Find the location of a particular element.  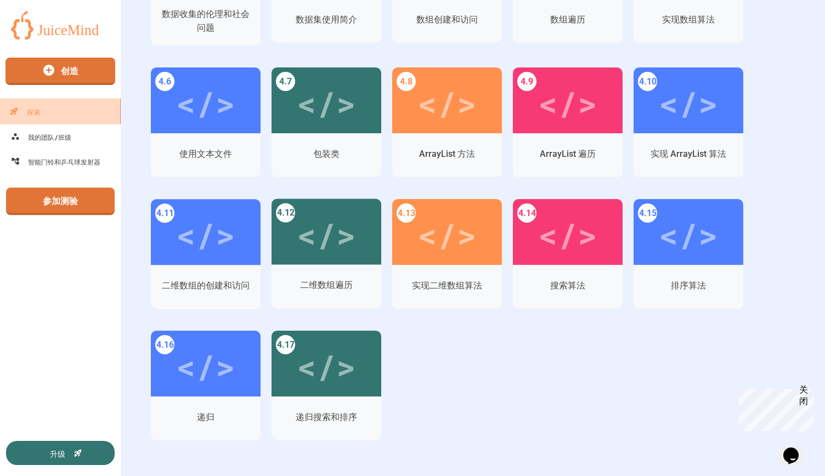

font: 参加测验 is located at coordinates (60, 200).